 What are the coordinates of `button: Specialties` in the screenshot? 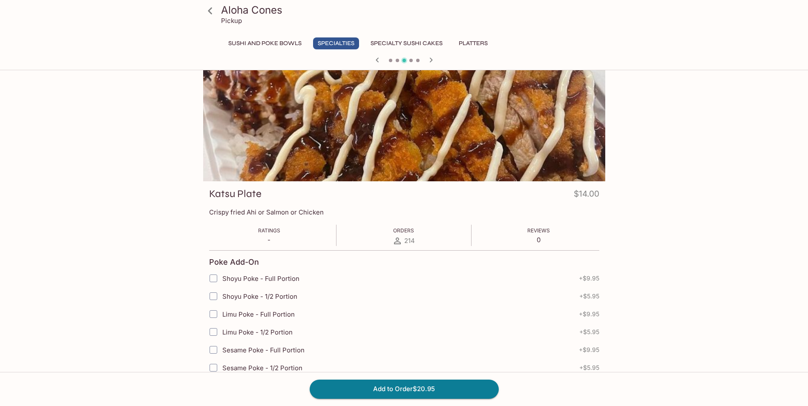 It's located at (336, 43).